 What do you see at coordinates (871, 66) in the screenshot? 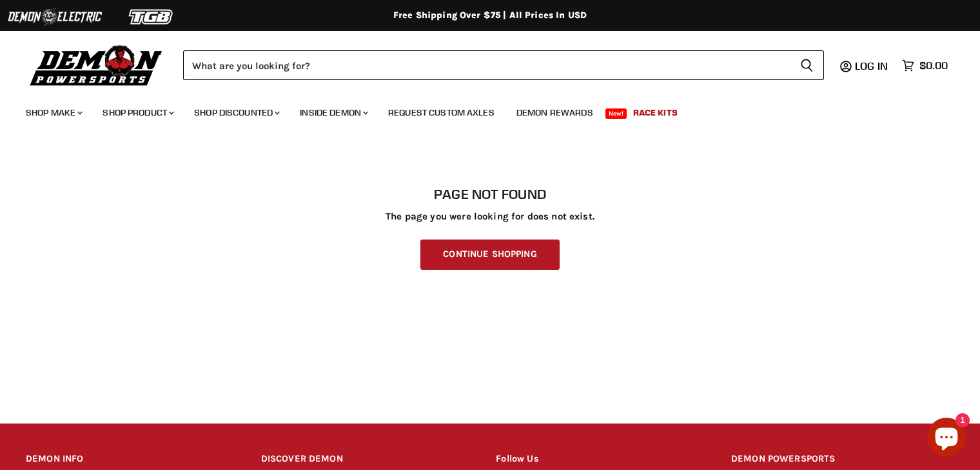
I see `span: Log in` at bounding box center [871, 66].